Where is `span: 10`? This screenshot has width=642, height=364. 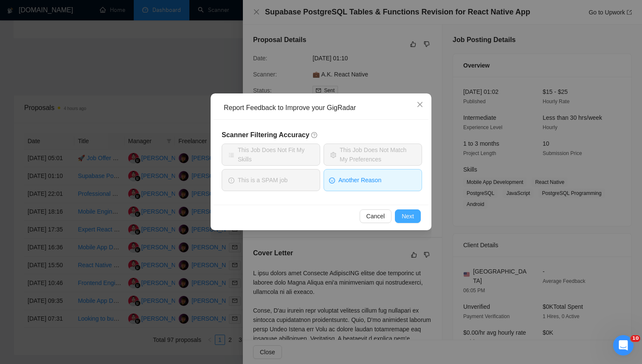 span: 10 is located at coordinates (636, 339).